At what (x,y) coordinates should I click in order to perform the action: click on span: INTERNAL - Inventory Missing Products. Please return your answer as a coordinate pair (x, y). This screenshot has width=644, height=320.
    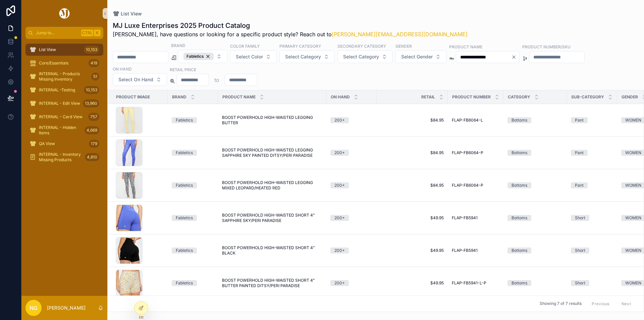
    Looking at the image, I should click on (60, 157).